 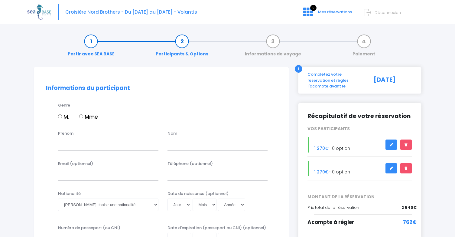 What do you see at coordinates (69, 193) in the screenshot?
I see `label: Nationalité` at bounding box center [69, 193].